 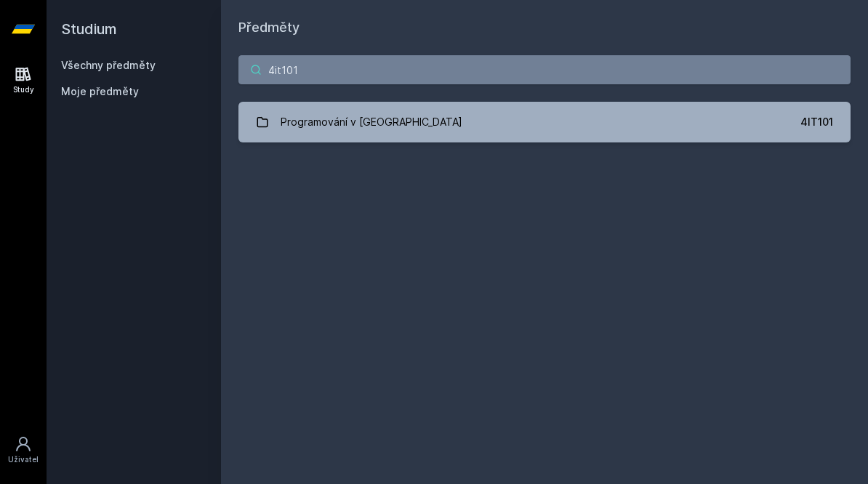 What do you see at coordinates (24, 460) in the screenshot?
I see `div: Uživatel` at bounding box center [24, 460].